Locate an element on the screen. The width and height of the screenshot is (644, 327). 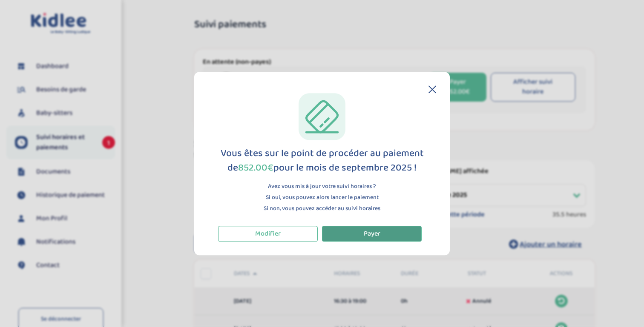
div: Vous êtes sur le point de procéder au paiement de pour le mois de septembre 2025 ! is located at coordinates (322, 161).